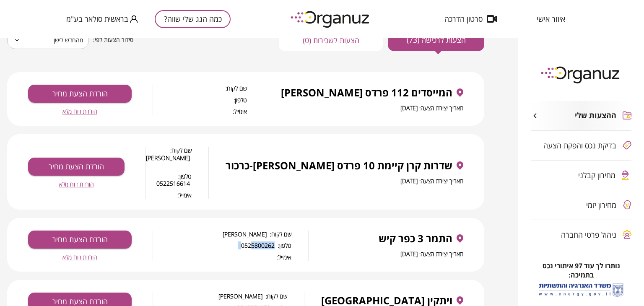 Image resolution: width=644 pixels, height=306 pixels. What do you see at coordinates (463, 19) in the screenshot?
I see `span: סרטון הדרכה` at bounding box center [463, 19].